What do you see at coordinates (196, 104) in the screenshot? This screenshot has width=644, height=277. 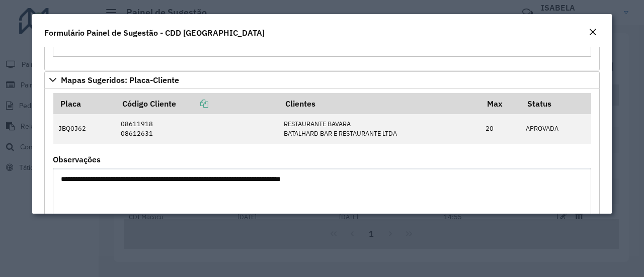 I see `th: Código Cliente` at bounding box center [196, 104].